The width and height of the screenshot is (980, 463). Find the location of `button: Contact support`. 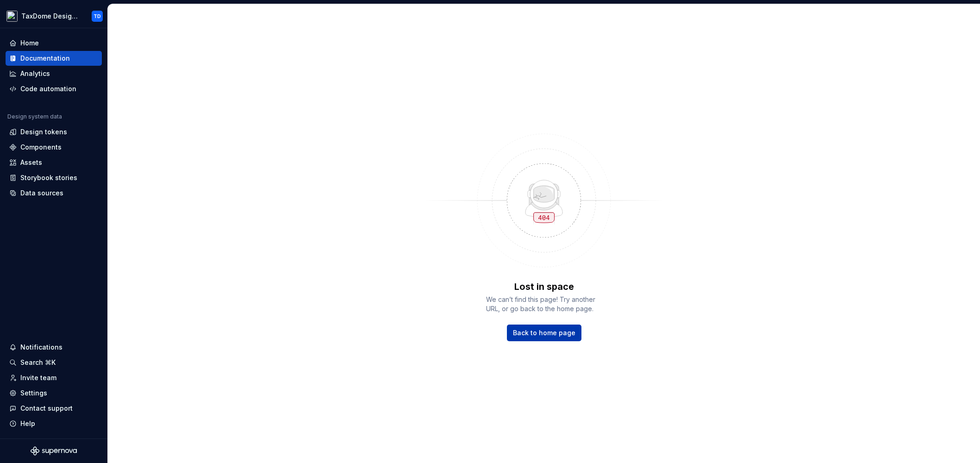

button: Contact support is located at coordinates (53, 408).